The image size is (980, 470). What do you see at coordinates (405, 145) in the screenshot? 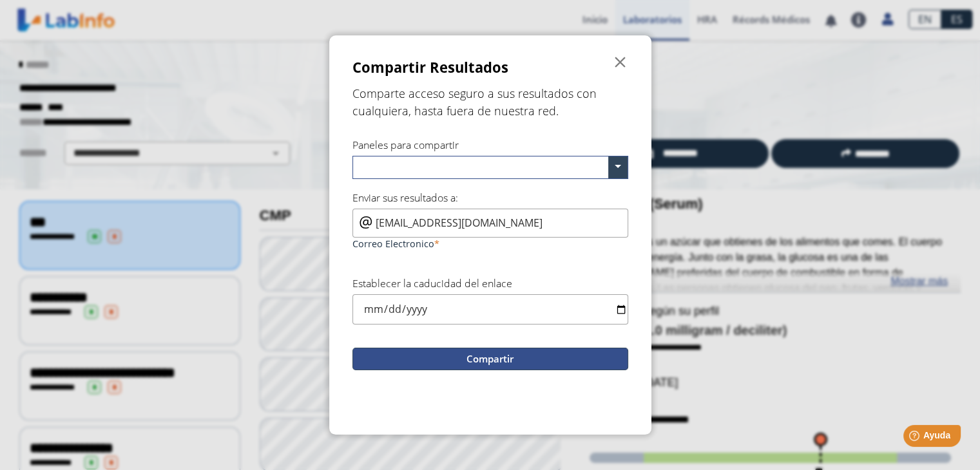
I see `label: Paneles para compartir` at bounding box center [405, 145].